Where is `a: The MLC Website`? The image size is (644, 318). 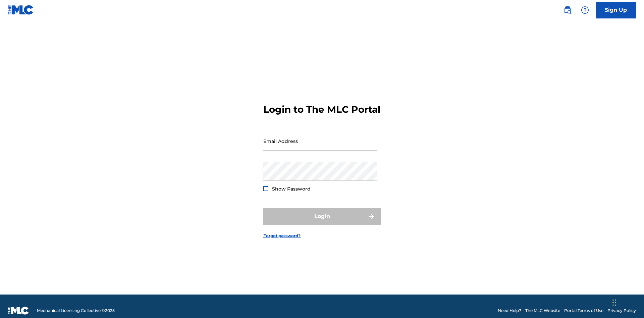
a: The MLC Website is located at coordinates (543, 311).